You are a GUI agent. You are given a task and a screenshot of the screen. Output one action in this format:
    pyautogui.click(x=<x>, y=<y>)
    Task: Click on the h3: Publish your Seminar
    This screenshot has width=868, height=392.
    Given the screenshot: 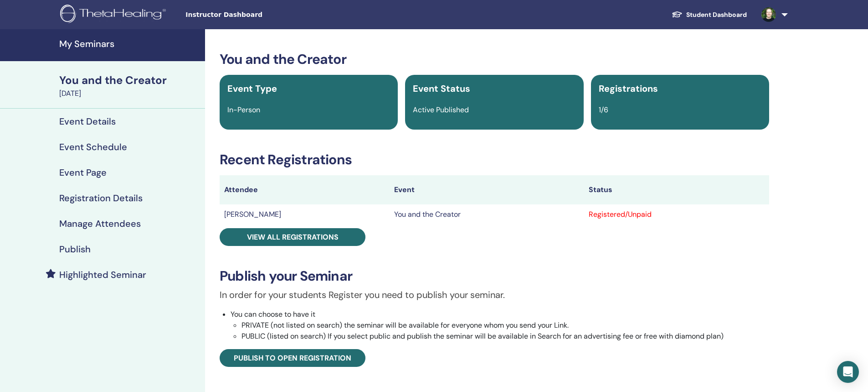 What is the action you would take?
    pyautogui.click(x=494, y=276)
    